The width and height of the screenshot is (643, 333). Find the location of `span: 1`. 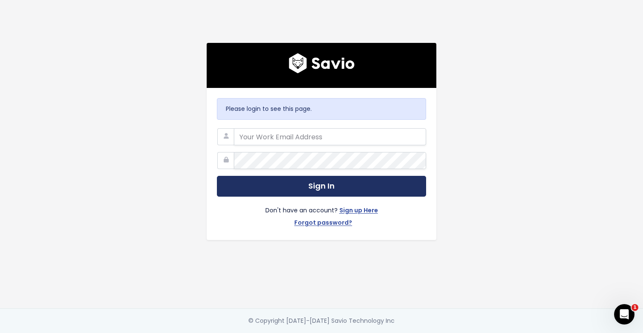

span: 1 is located at coordinates (635, 308).